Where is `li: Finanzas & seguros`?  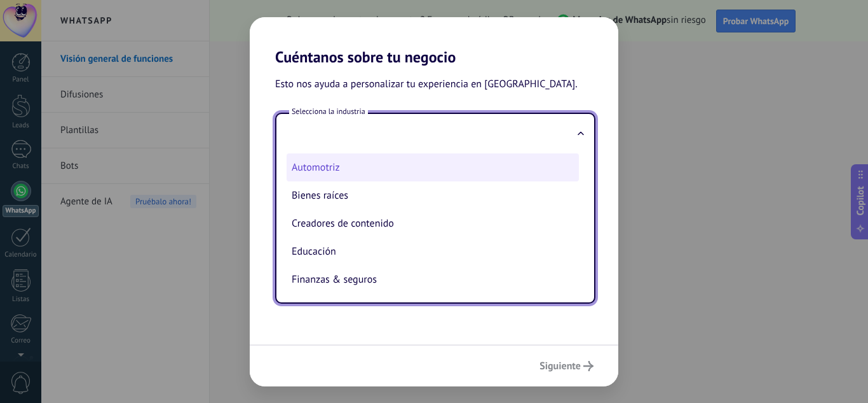
li: Finanzas & seguros is located at coordinates (433, 279).